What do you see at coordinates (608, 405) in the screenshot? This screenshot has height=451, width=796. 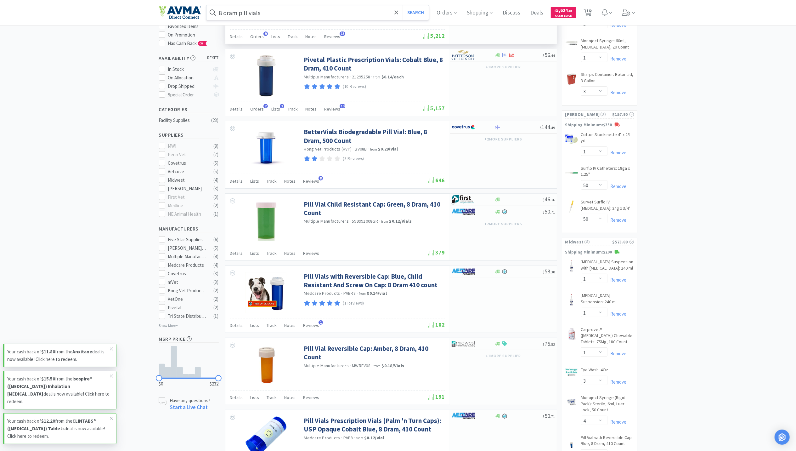 I see `a: Monoject Syringe (Rigid Pack): Sterile, 6ml, Luer Lock, 50 Count` at bounding box center [608, 405].